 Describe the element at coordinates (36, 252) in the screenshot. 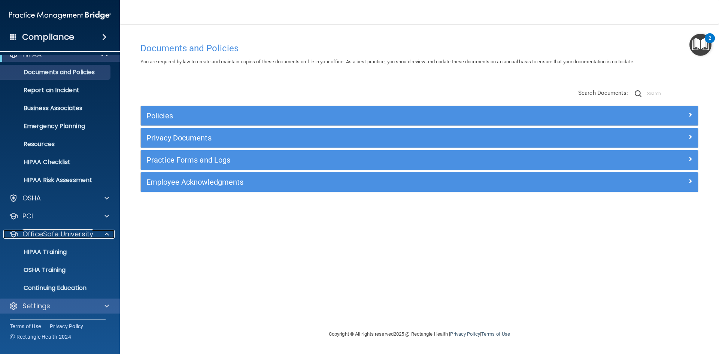

I see `p: HIPAA Training` at that location.